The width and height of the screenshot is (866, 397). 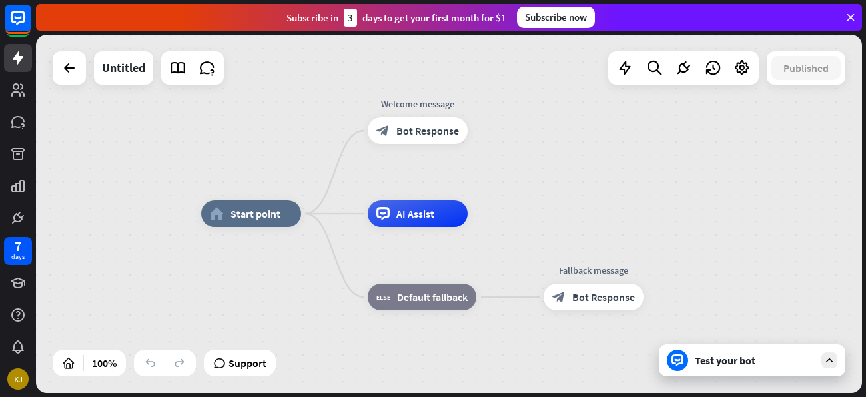 I want to click on div: Untitled, so click(x=123, y=68).